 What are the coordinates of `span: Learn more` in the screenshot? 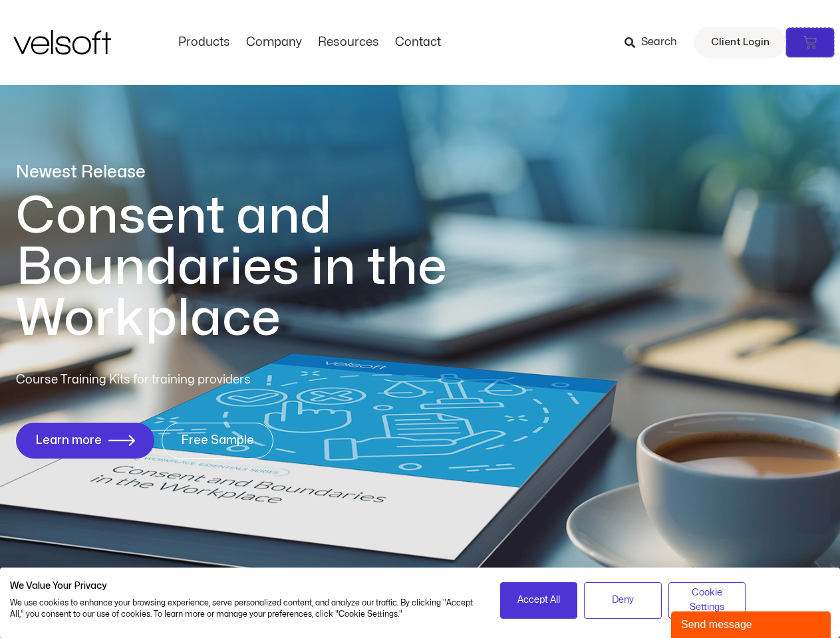 It's located at (68, 441).